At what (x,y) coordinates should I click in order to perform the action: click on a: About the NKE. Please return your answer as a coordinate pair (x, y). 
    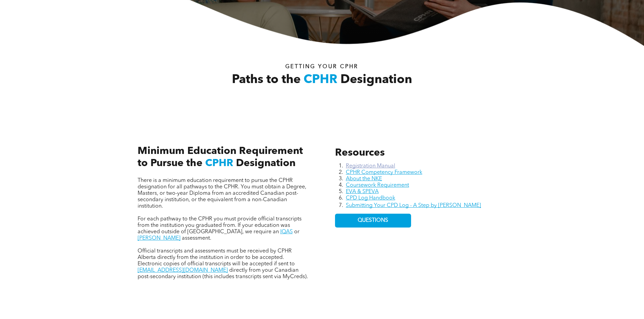
    Looking at the image, I should click on (363, 179).